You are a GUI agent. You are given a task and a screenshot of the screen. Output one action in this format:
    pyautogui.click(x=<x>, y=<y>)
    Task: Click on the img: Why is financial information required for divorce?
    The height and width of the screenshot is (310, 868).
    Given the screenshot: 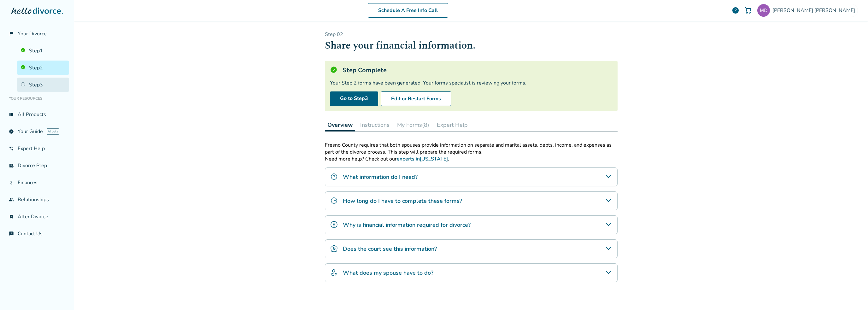 What is the action you would take?
    pyautogui.click(x=334, y=224)
    